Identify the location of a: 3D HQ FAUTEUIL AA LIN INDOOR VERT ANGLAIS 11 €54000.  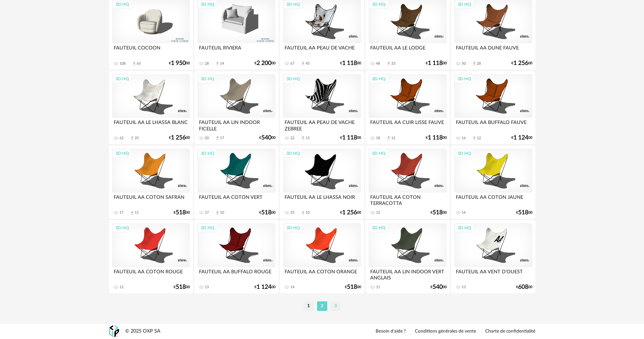
(407, 256).